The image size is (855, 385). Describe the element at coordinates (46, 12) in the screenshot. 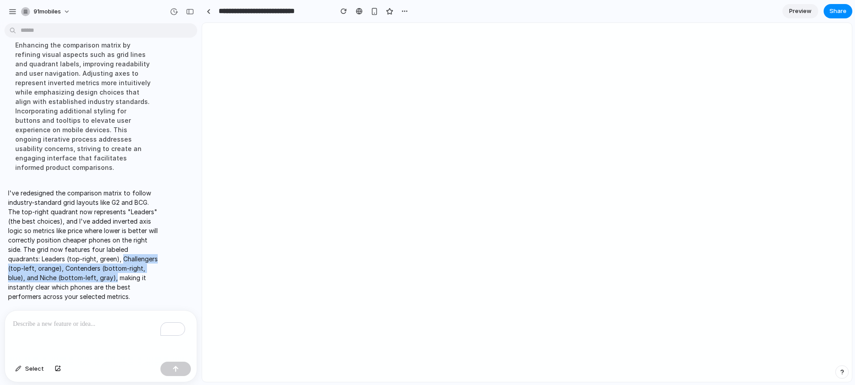

I see `button: 91mobiles` at that location.